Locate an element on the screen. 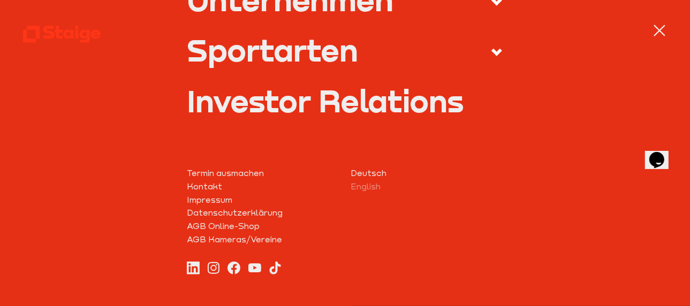 Image resolution: width=690 pixels, height=306 pixels. a: English is located at coordinates (427, 186).